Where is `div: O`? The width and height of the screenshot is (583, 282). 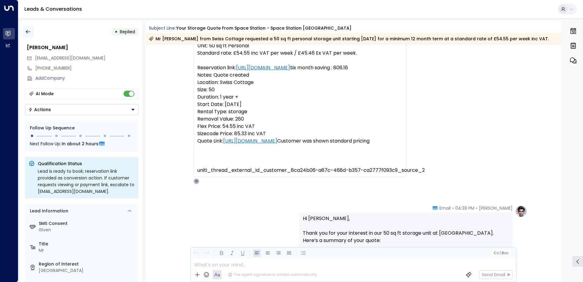 div: O is located at coordinates (196, 181).